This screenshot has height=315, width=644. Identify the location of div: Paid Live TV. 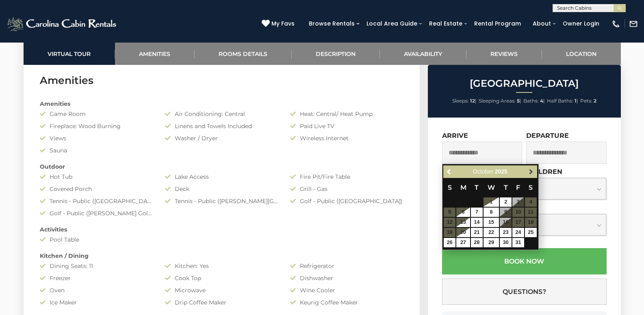
(346, 126).